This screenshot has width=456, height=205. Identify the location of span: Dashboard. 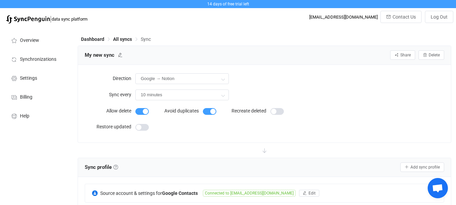
(92, 39).